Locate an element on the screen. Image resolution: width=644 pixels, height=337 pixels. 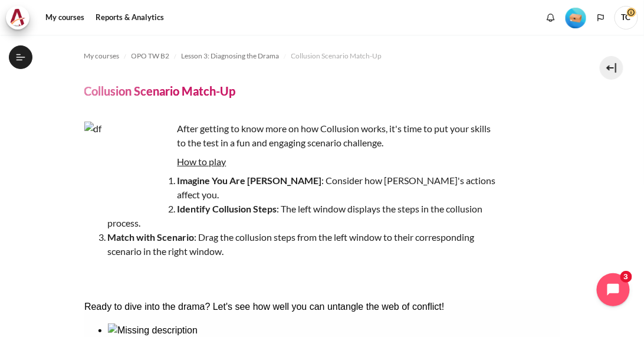
a: Level #1 is located at coordinates (576, 17).